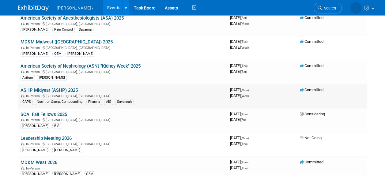 The image size is (385, 175). Describe the element at coordinates (33, 8) in the screenshot. I see `img: ExhibitDay` at that location.